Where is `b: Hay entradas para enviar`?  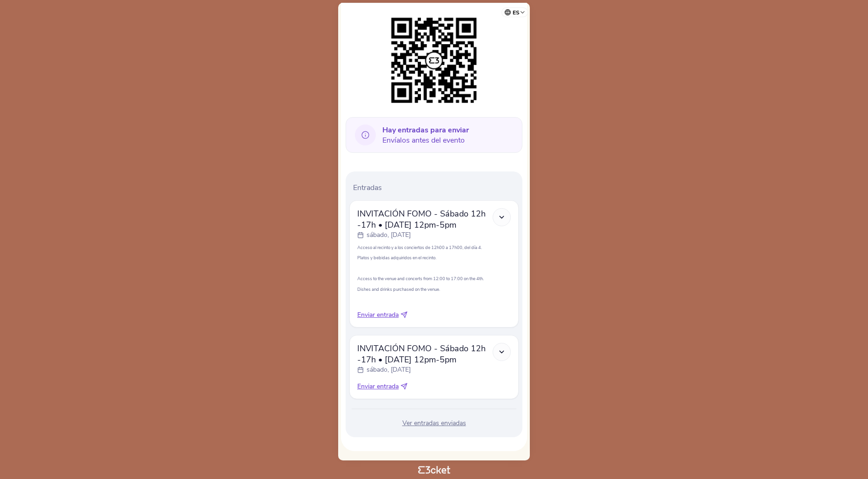 b: Hay entradas para enviar is located at coordinates (426, 130).